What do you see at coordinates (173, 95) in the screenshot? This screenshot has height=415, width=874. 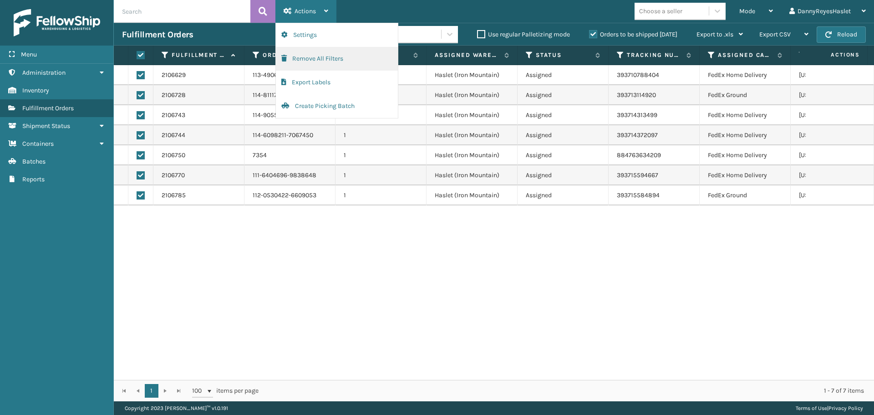 I see `a: 2106728` at bounding box center [173, 95].